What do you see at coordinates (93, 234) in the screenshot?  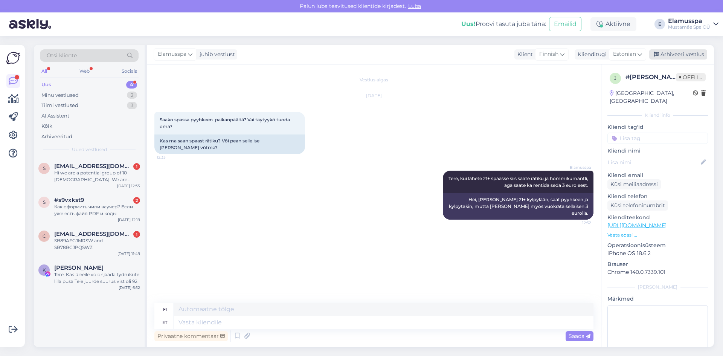 I see `span: ceyda101@hotmail.com` at bounding box center [93, 234].